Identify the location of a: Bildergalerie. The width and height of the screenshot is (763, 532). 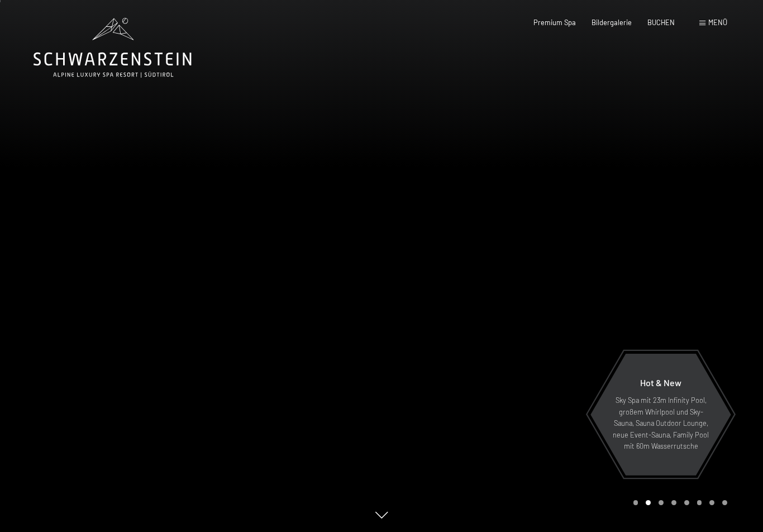
(612, 23).